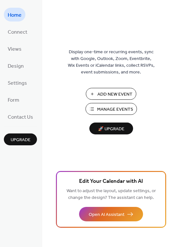 Image resolution: width=180 pixels, height=247 pixels. Describe the element at coordinates (16, 66) in the screenshot. I see `span: Design` at that location.